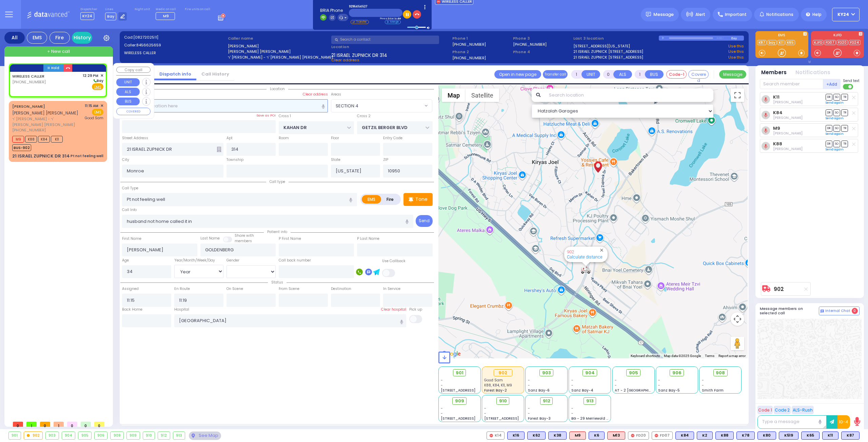 This screenshot has width=868, height=442. Describe the element at coordinates (266, 115) in the screenshot. I see `label: Save as POI` at that location.